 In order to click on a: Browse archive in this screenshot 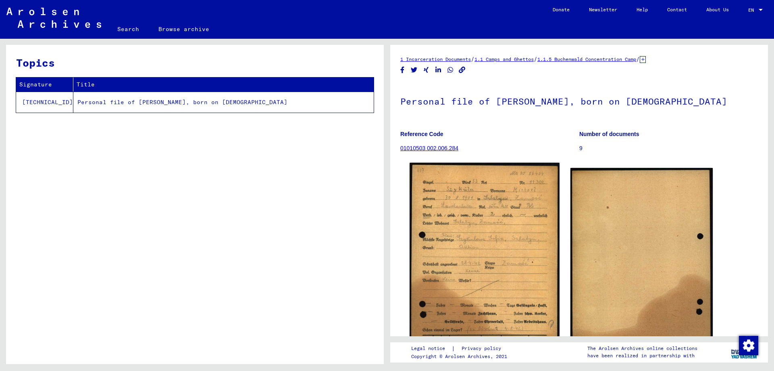, I will do `click(184, 29)`.